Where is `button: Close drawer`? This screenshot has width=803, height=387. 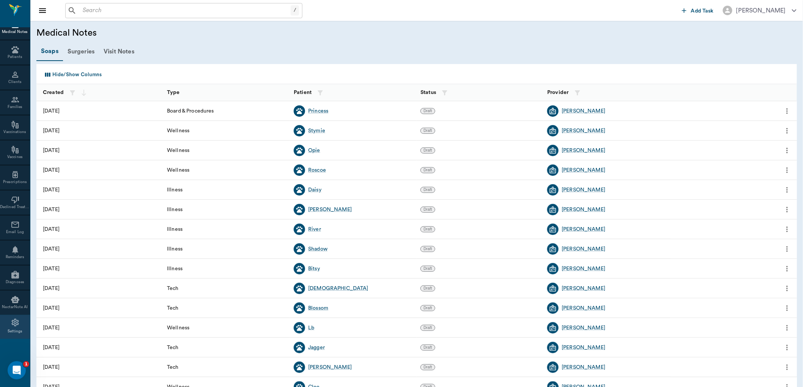 button: Close drawer is located at coordinates (42, 11).